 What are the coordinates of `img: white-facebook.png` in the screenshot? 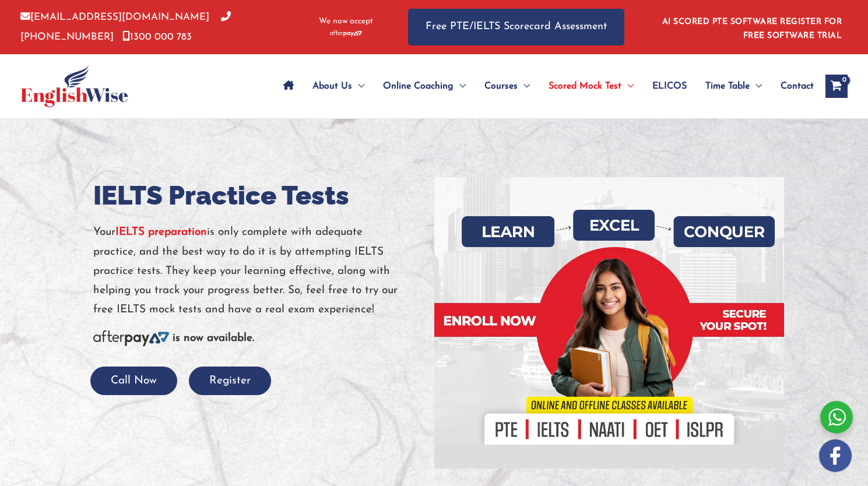 It's located at (835, 456).